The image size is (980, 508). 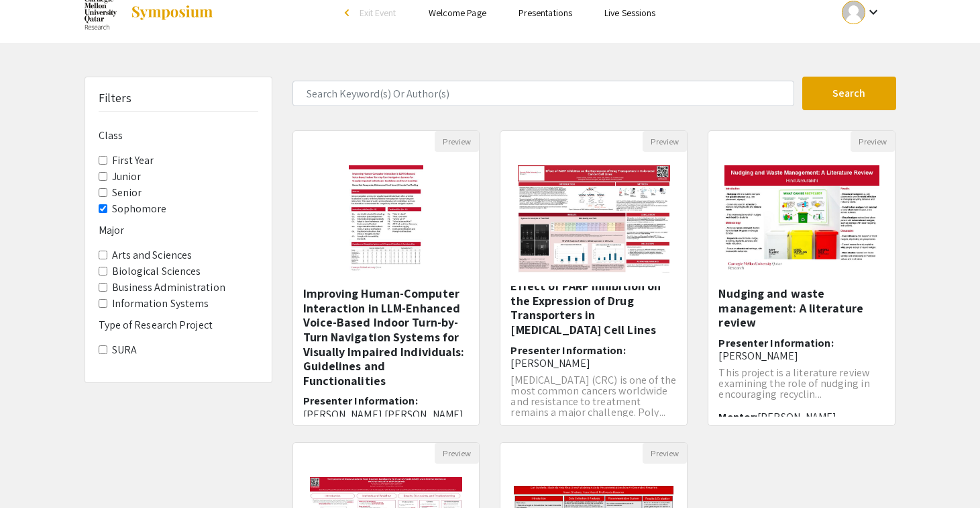 I want to click on span: This project is a literature review examining the role of nudging in encouraging recyclin..., so click(x=794, y=383).